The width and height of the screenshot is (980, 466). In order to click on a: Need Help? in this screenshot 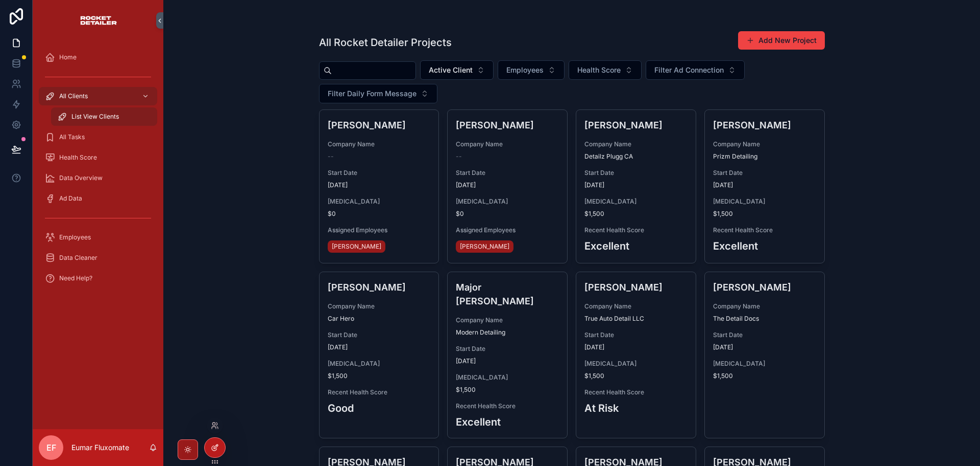, I will do `click(98, 278)`.